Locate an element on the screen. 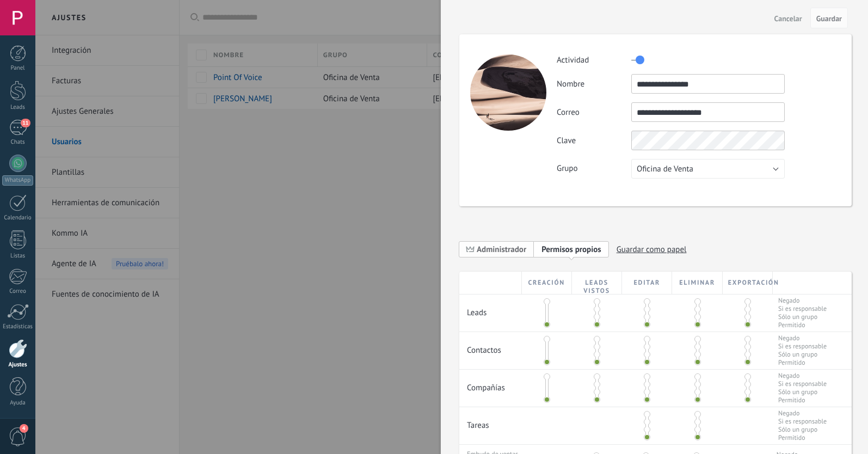  div: Ajustes is located at coordinates (18, 365).